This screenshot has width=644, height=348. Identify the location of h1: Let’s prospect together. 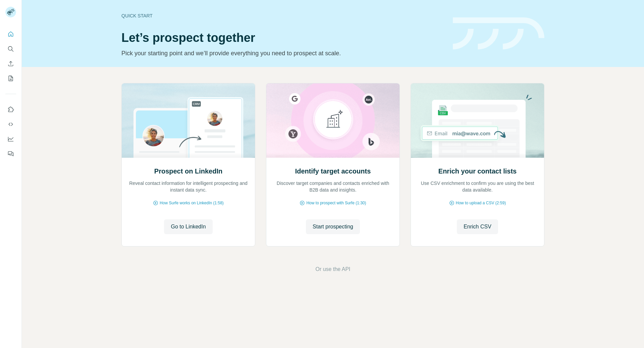
(283, 38).